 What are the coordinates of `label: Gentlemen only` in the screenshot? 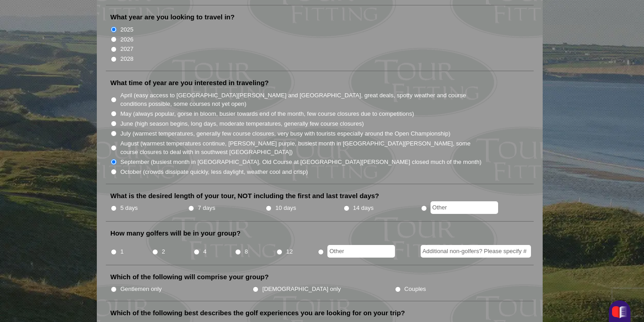 It's located at (141, 289).